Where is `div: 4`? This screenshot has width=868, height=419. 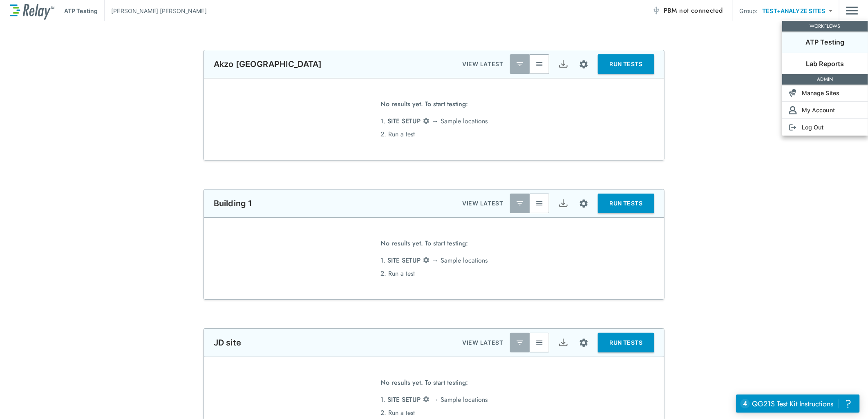 div: 4 is located at coordinates (9, 9).